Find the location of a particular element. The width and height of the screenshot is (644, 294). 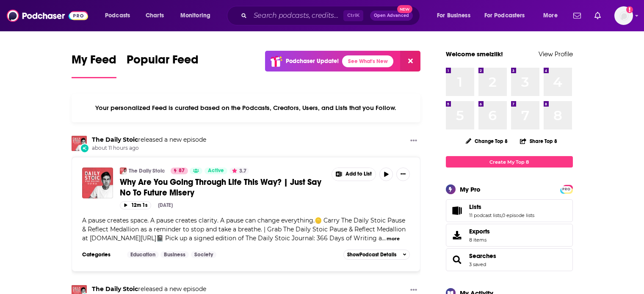

div: My Pro is located at coordinates (470, 189).